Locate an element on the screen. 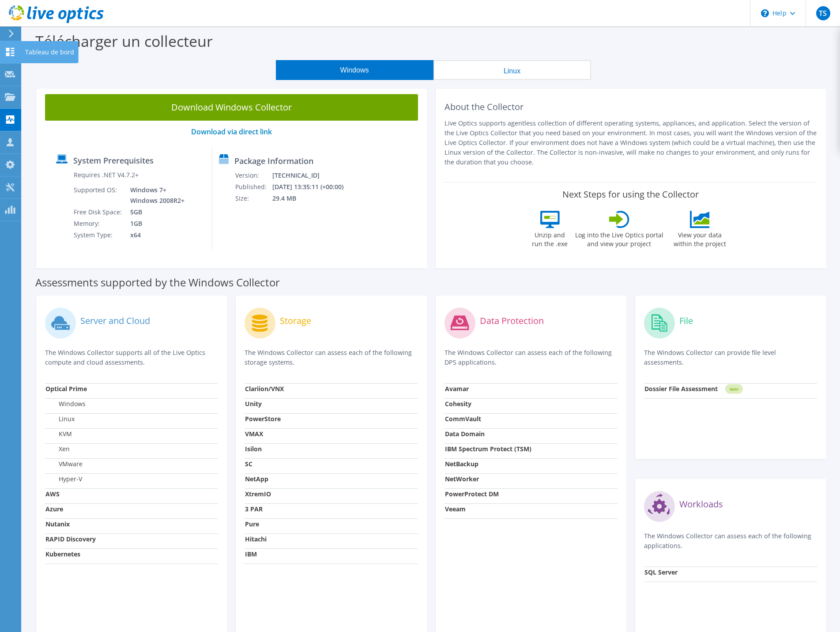 This screenshot has width=840, height=632. td: Supported OS: is located at coordinates (98, 196).